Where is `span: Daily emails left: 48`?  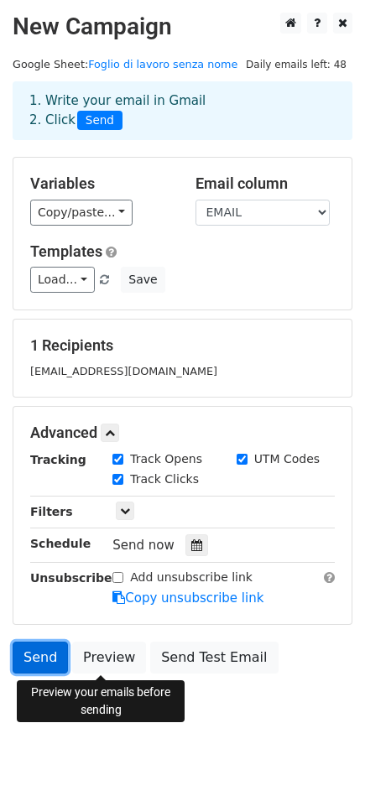 span: Daily emails left: 48 is located at coordinates (296, 65).